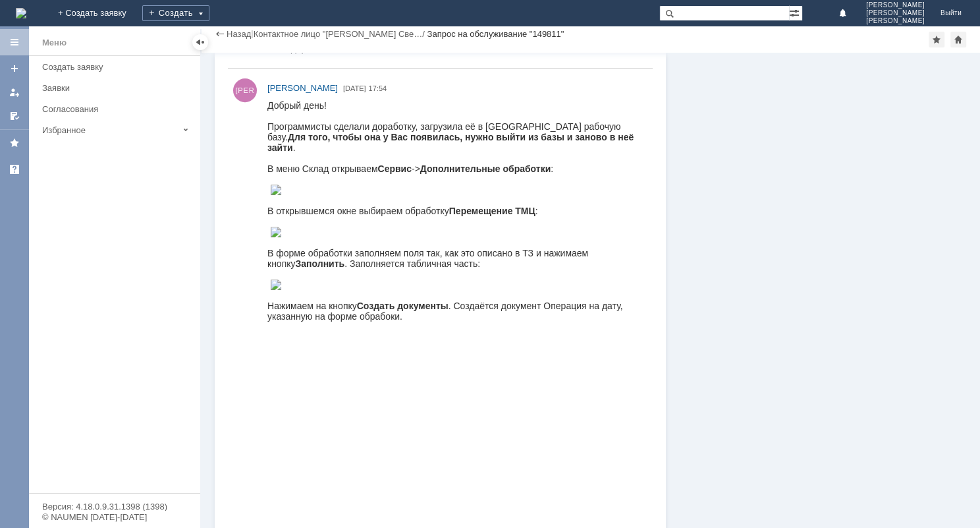  I want to click on strong: Дополнительные обработки, so click(218, 69).